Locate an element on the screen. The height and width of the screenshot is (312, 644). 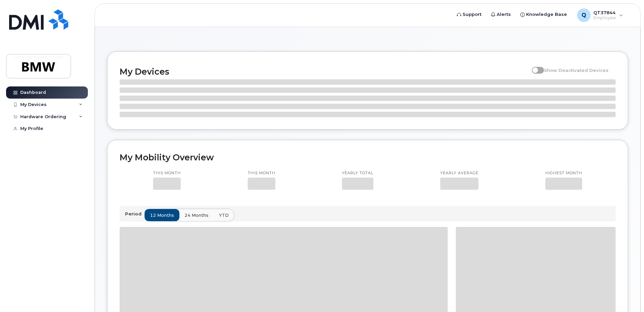
span: YTD is located at coordinates (223, 215).